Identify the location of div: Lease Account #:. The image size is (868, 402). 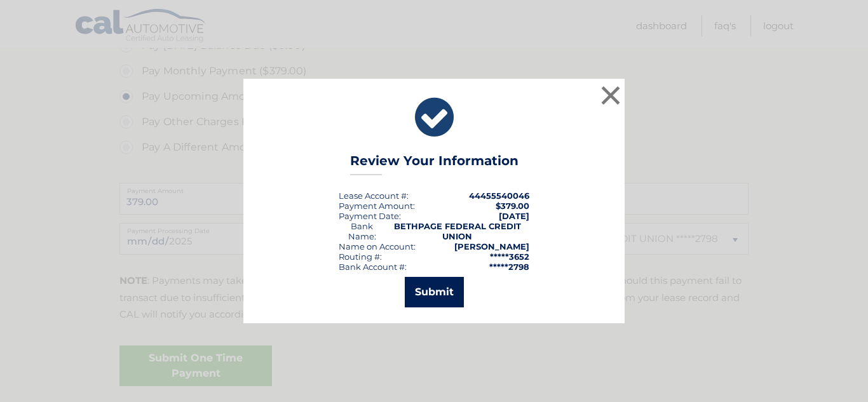
(374, 195).